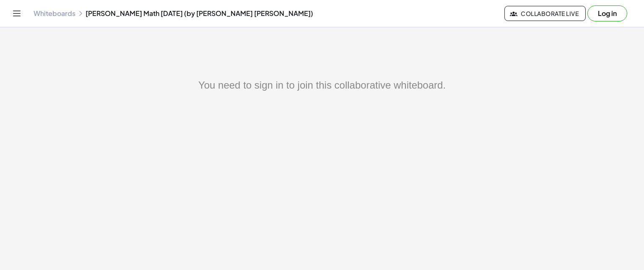 The image size is (644, 270). What do you see at coordinates (545, 14) in the screenshot?
I see `button: Collaborate Live` at bounding box center [545, 14].